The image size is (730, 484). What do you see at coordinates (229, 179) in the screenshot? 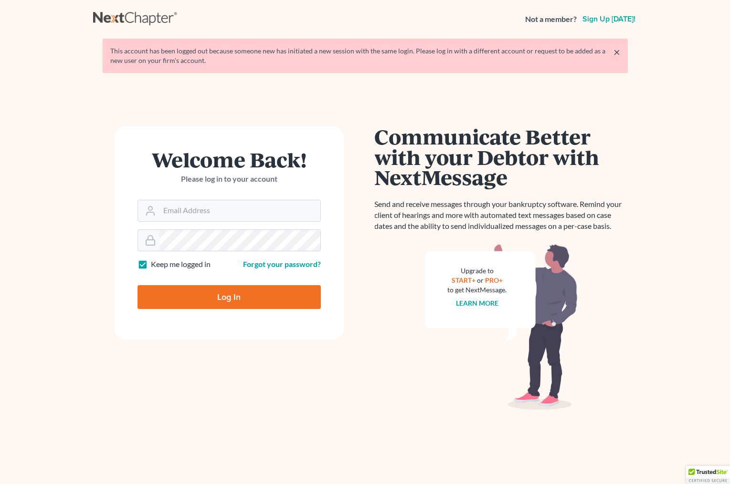
I see `p: Please log in to your account` at bounding box center [229, 179].